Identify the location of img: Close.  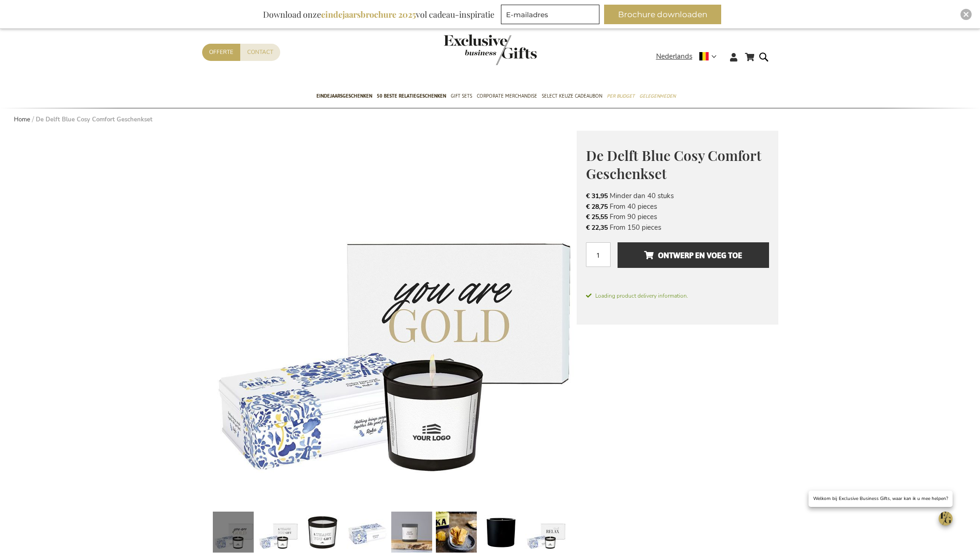
(966, 15).